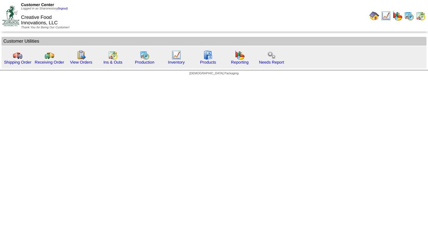  Describe the element at coordinates (271, 62) in the screenshot. I see `a: Needs Report` at that location.